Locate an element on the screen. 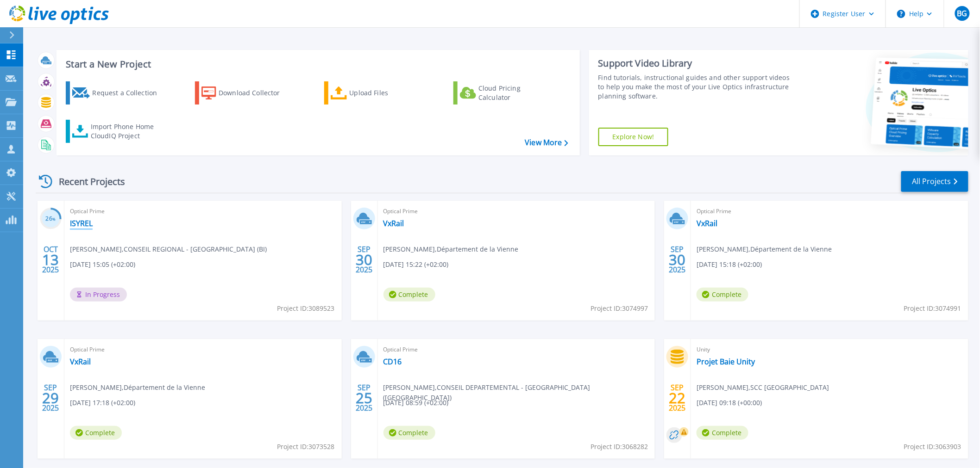 The image size is (980, 468). div: Cloud Pricing Calculator is located at coordinates (516, 93).